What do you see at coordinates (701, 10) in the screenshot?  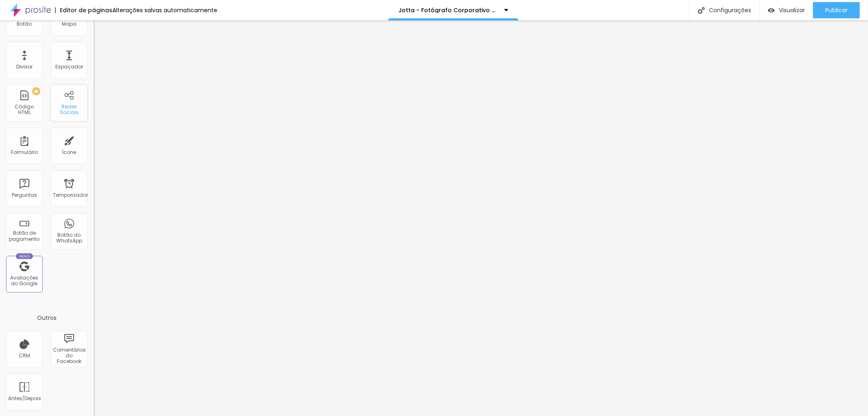 I see `img: Ícone` at bounding box center [701, 10].